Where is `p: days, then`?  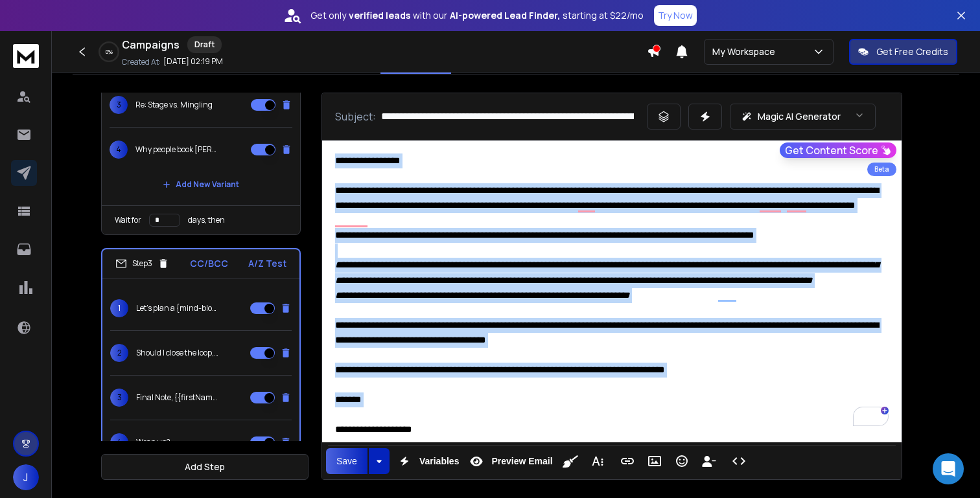
p: days, then is located at coordinates (206, 220).